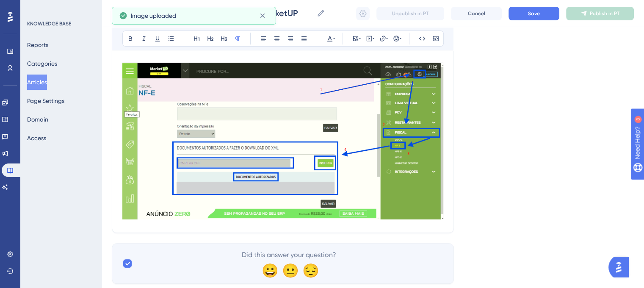 This screenshot has width=644, height=288. I want to click on button: Cancel, so click(477, 14).